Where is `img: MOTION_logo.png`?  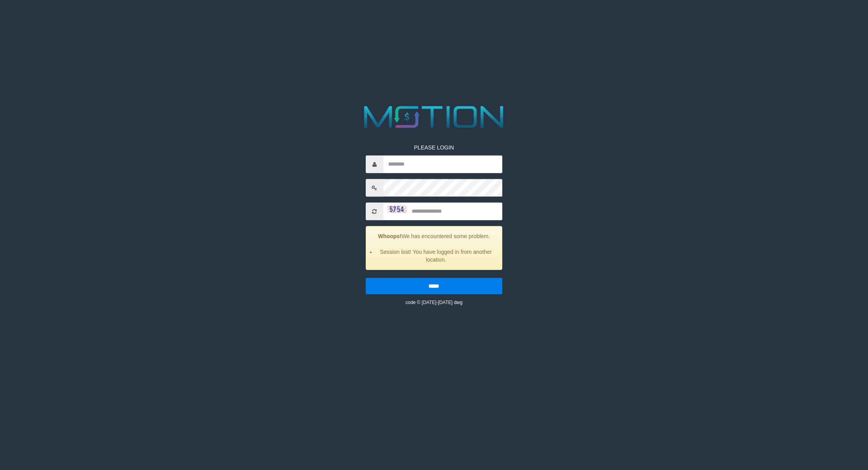 img: MOTION_logo.png is located at coordinates (434, 117).